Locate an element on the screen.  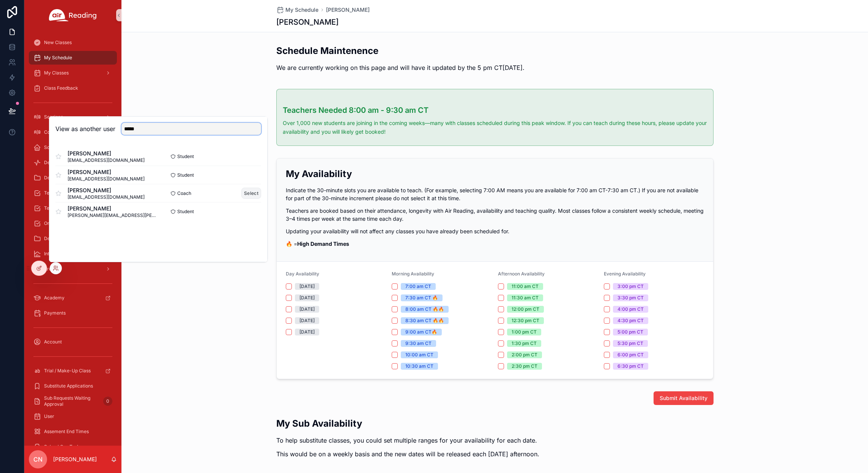
span: Morning Availability is located at coordinates (413, 274).